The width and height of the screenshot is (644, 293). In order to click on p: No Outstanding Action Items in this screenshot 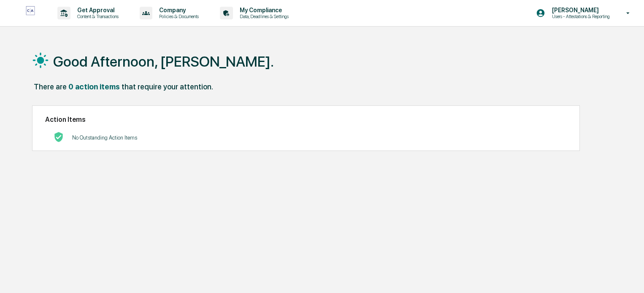, I will do `click(105, 138)`.